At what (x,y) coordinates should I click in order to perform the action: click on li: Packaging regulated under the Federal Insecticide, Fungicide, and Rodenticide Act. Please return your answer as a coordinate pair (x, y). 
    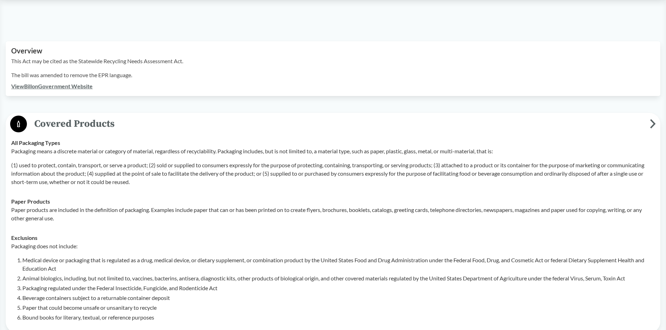
    Looking at the image, I should click on (338, 288).